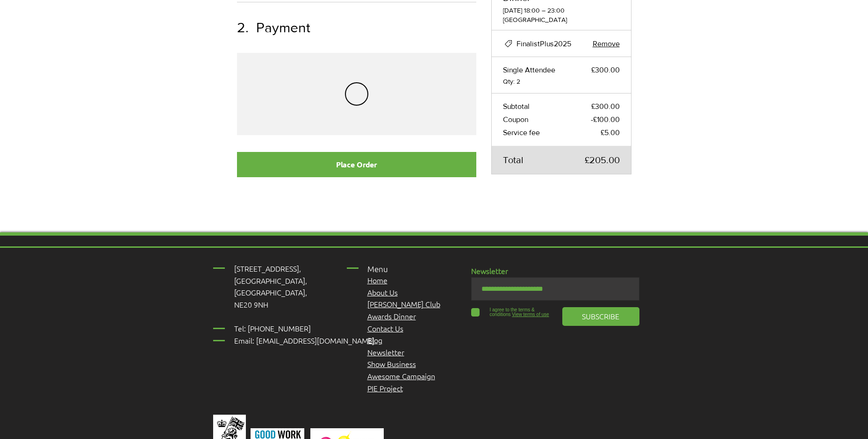 Image resolution: width=868 pixels, height=439 pixels. Describe the element at coordinates (530, 315) in the screenshot. I see `a: View terms of use` at that location.